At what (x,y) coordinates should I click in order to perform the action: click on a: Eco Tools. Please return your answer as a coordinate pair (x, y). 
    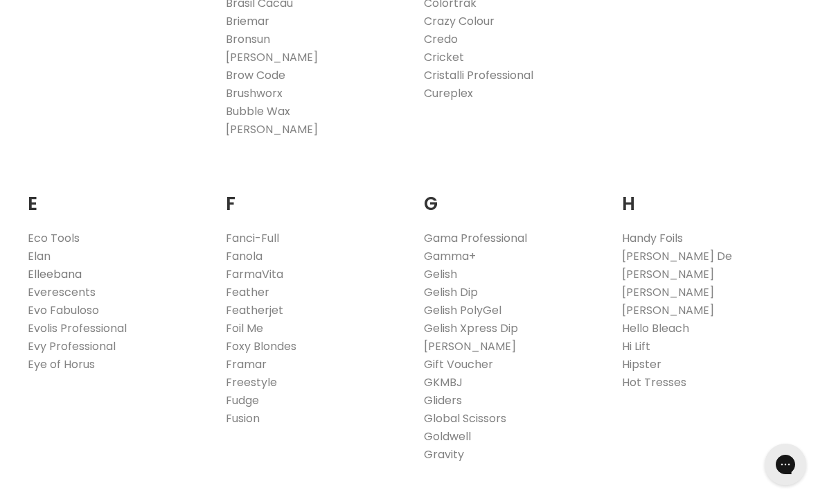
    Looking at the image, I should click on (54, 237).